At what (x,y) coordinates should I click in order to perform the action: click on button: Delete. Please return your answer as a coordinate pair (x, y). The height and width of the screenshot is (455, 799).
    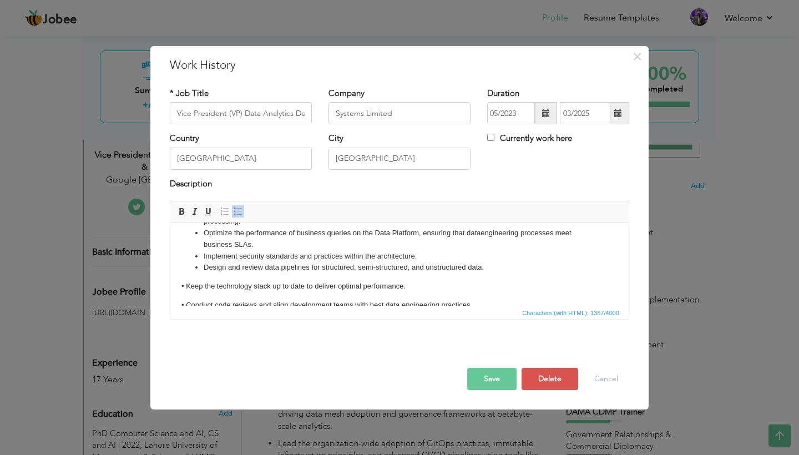
    Looking at the image, I should click on (550, 379).